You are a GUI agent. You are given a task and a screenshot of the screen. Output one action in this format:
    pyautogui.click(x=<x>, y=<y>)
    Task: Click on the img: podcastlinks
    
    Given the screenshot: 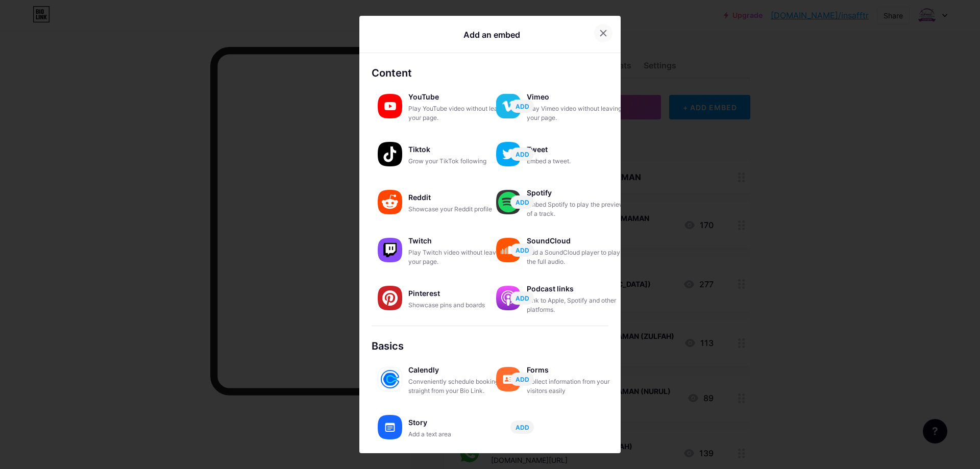 What is the action you would take?
    pyautogui.click(x=508, y=299)
    